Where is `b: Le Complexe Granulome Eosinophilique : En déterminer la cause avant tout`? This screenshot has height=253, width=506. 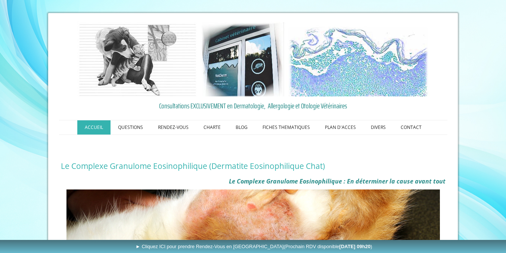 b: Le Complexe Granulome Eosinophilique : En déterminer la cause avant tout is located at coordinates (337, 181).